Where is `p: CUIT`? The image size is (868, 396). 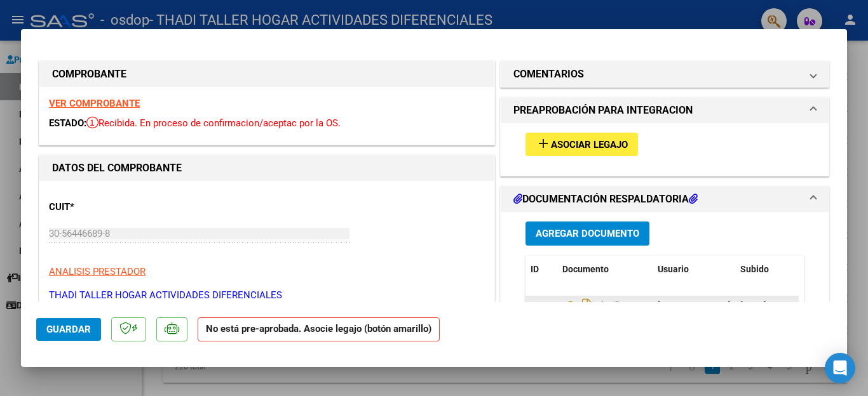 p: CUIT is located at coordinates (114, 207).